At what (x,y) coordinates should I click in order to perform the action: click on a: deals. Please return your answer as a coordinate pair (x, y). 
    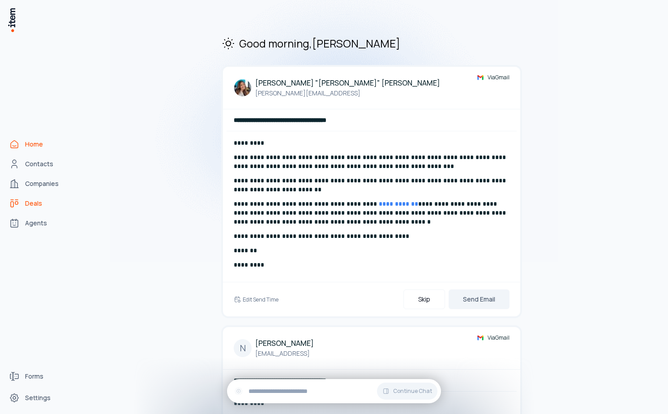
    Looking at the image, I should click on (39, 203).